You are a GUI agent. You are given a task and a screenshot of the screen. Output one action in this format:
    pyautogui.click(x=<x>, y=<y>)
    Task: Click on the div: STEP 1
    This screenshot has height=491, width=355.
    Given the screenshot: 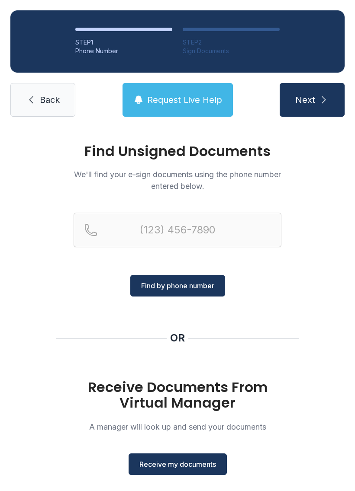 What is the action you would take?
    pyautogui.click(x=124, y=42)
    